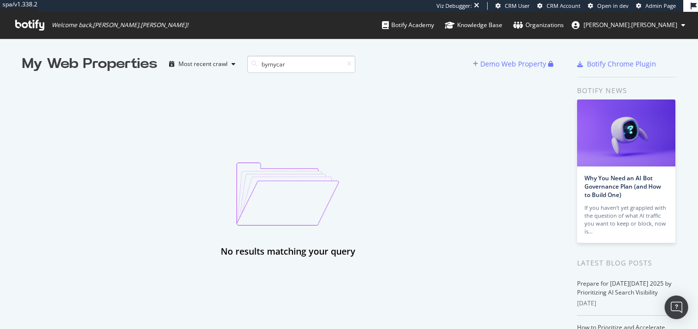 This screenshot has height=329, width=698. I want to click on div: No results matching your query, so click(288, 251).